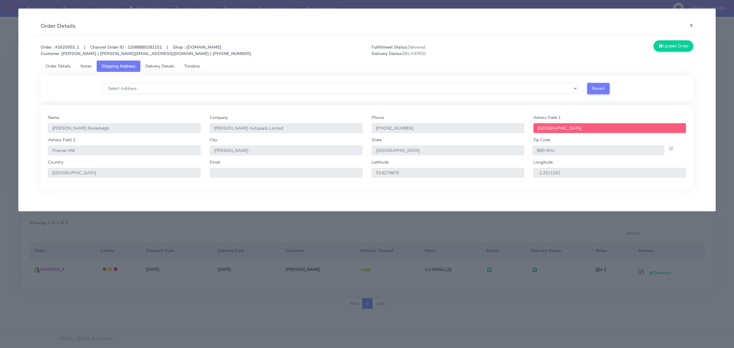 The width and height of the screenshot is (734, 348). I want to click on label: Country, so click(56, 162).